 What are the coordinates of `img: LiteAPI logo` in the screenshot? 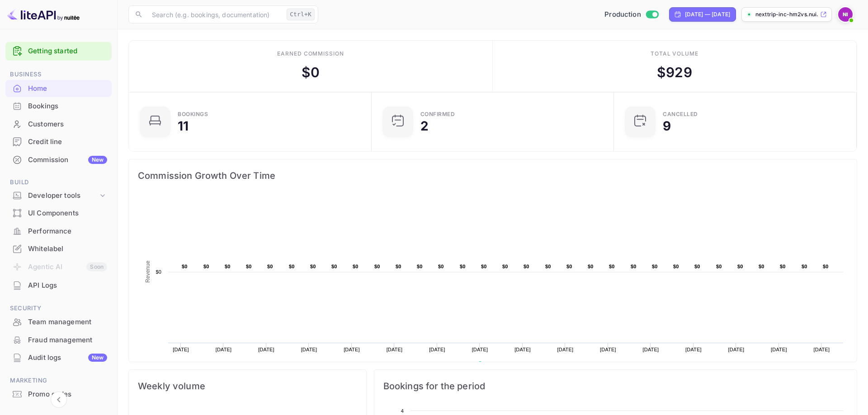 It's located at (43, 14).